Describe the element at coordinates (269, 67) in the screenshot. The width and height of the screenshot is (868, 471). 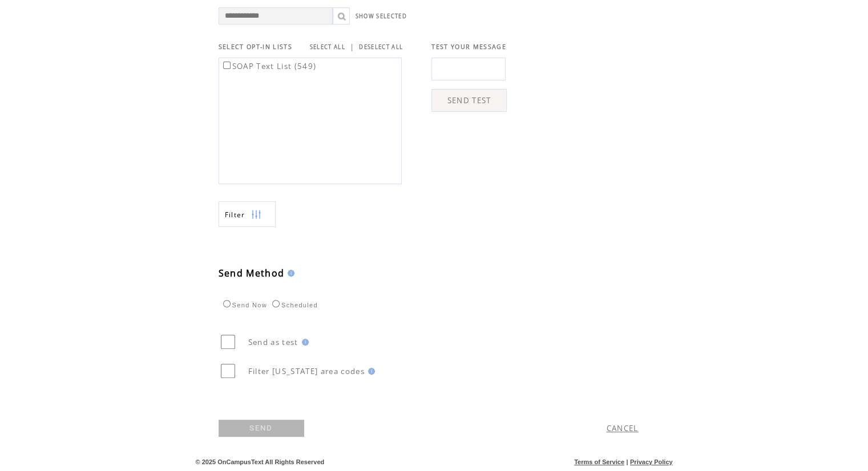
I see `label: SOAP Text List (549)` at that location.